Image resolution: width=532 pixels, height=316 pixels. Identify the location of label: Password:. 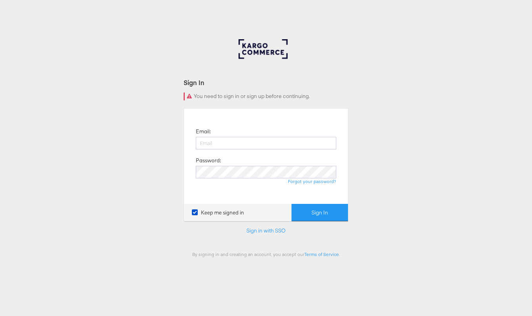
(208, 160).